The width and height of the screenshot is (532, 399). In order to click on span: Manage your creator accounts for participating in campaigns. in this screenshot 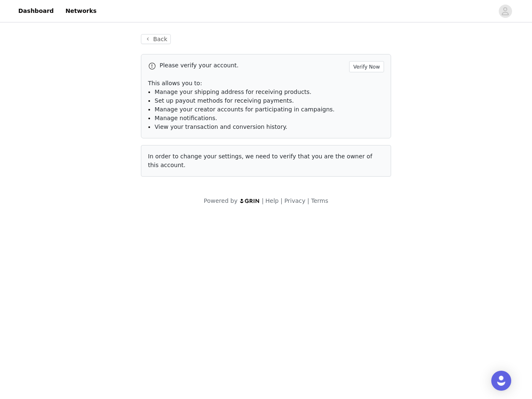, I will do `click(244, 109)`.